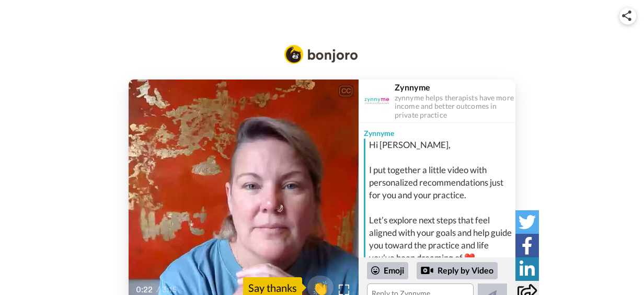  Describe the element at coordinates (388, 270) in the screenshot. I see `div: Emoji` at that location.